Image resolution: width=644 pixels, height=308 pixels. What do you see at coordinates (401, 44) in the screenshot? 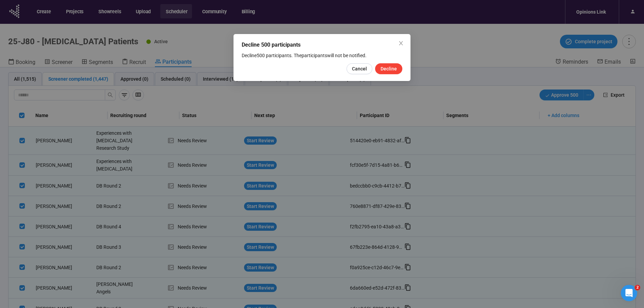
I see `button: Close` at bounding box center [401, 44].